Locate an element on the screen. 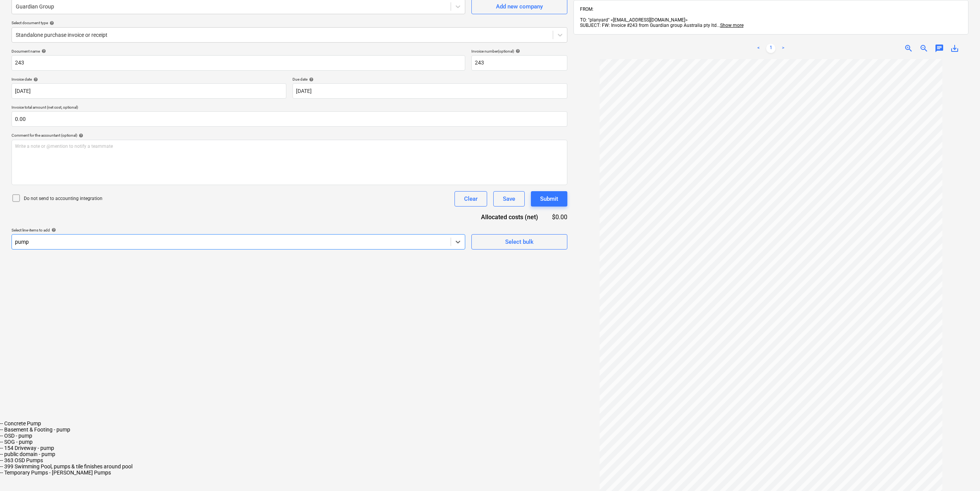 The width and height of the screenshot is (980, 491). div: Select line-items to add is located at coordinates (238, 230).